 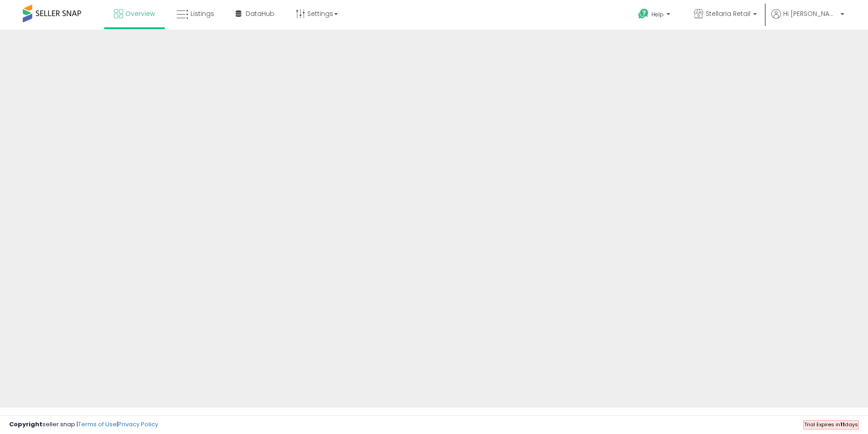 I want to click on span: Stellaria Retail, so click(x=728, y=14).